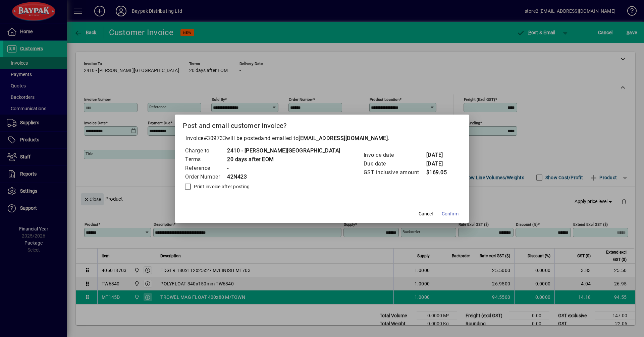 This screenshot has width=644, height=337. I want to click on td: Terms, so click(206, 160).